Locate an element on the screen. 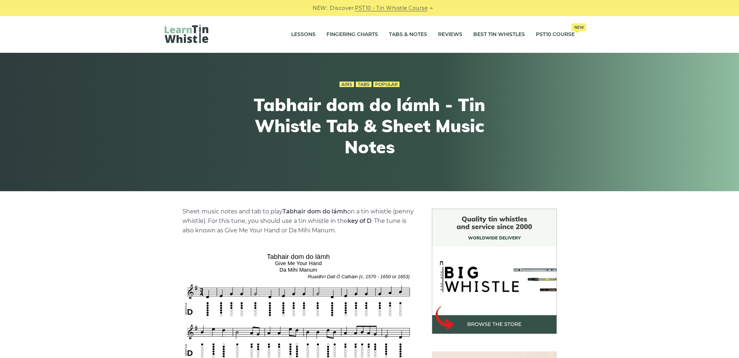  a: Popular is located at coordinates (387, 84).